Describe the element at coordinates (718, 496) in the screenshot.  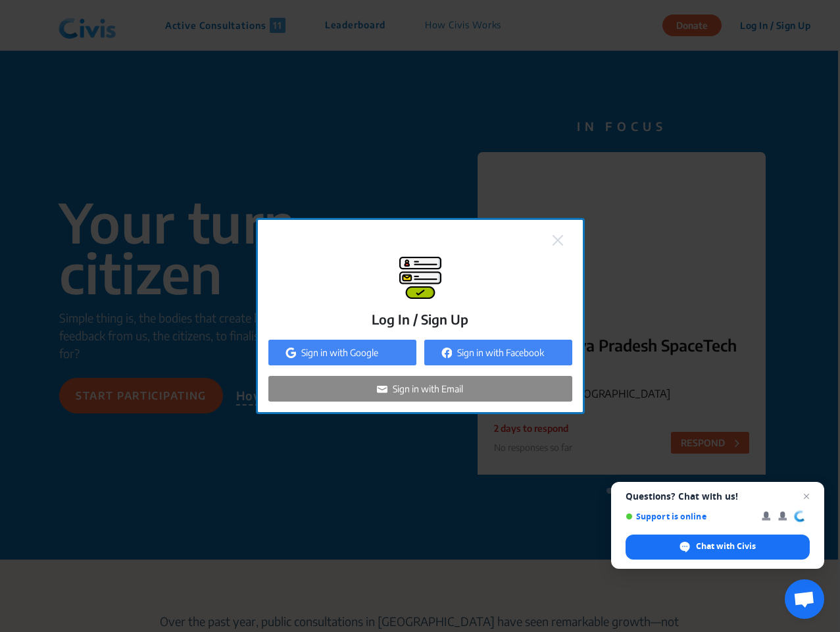
I see `span: Questions? Chat with us!` at that location.